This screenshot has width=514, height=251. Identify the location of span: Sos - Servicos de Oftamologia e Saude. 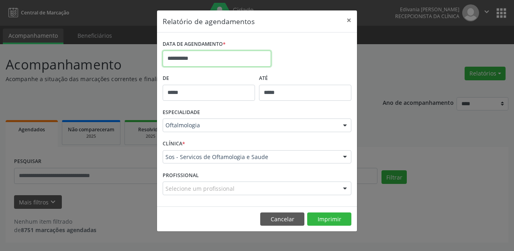
(250, 157).